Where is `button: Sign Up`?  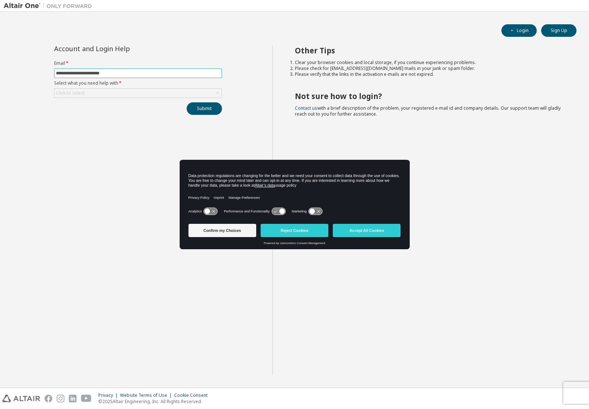
button: Sign Up is located at coordinates (559, 31).